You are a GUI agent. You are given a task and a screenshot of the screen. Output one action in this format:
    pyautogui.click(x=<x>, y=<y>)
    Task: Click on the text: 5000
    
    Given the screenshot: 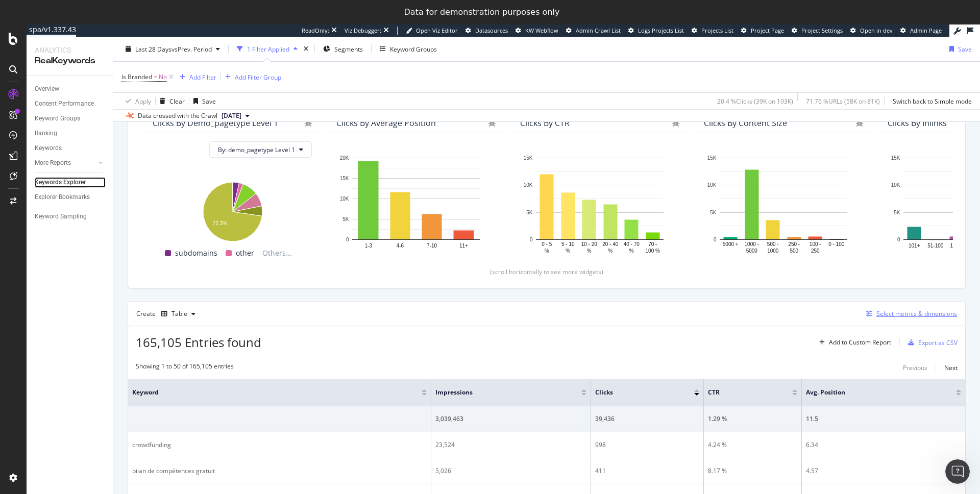 What is the action you would take?
    pyautogui.click(x=752, y=251)
    